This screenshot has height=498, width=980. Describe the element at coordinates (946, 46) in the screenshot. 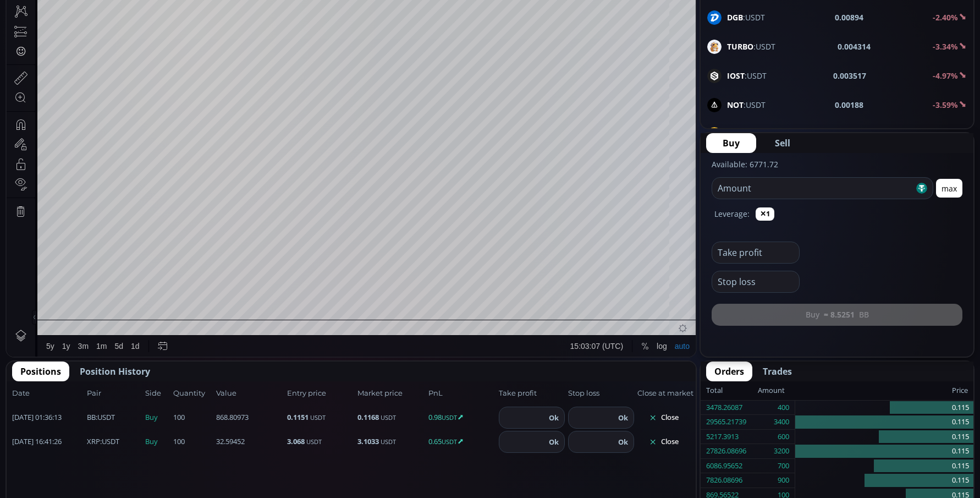

I see `b: -3.34%` at that location.